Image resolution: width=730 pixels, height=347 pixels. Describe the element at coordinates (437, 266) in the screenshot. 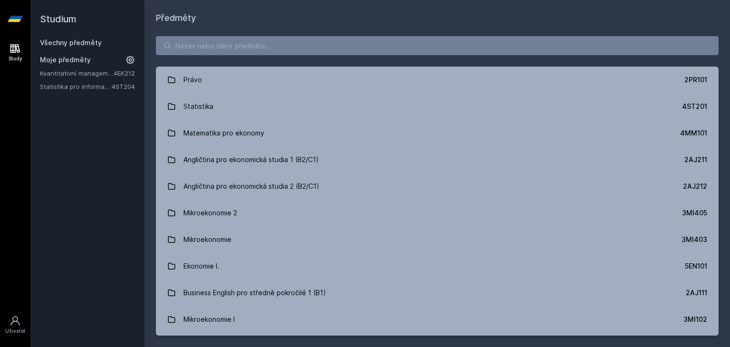

I see `a: Ekonomie I. 5EN101` at that location.